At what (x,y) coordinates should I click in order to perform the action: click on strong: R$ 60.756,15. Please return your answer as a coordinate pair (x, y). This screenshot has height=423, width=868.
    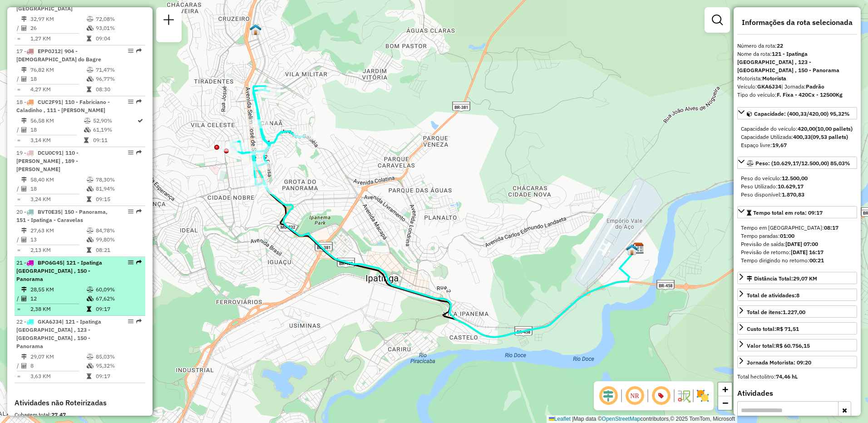
    Looking at the image, I should click on (792, 345).